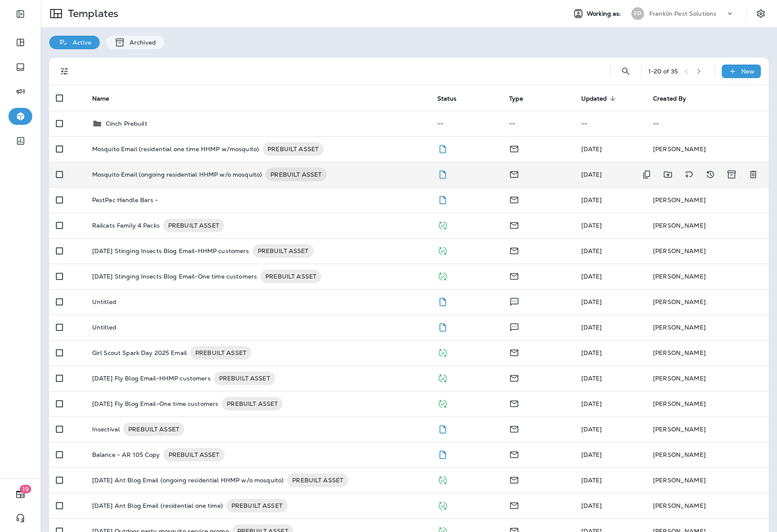 This screenshot has height=532, width=777. Describe the element at coordinates (732, 174) in the screenshot. I see `button: Archive` at that location.